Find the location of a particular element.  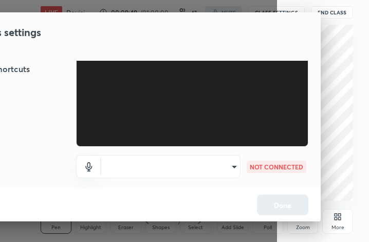

div: Zoom is located at coordinates (303, 227).